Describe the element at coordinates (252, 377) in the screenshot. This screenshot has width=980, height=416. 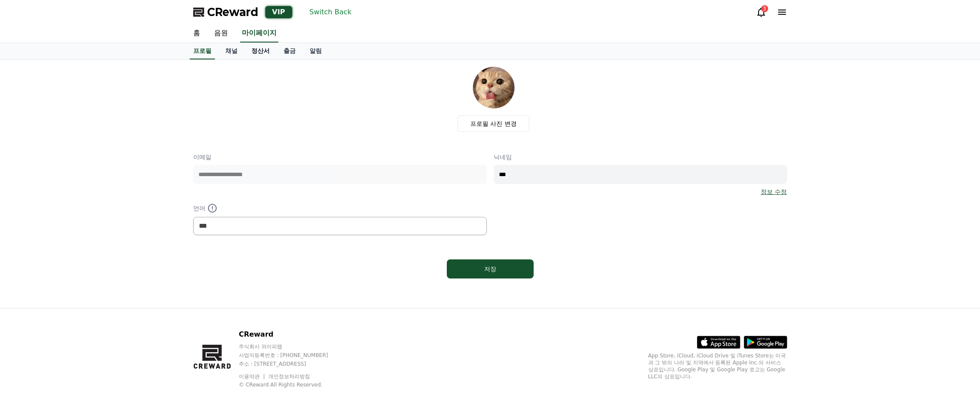
I see `a: 이용약관` at that location.